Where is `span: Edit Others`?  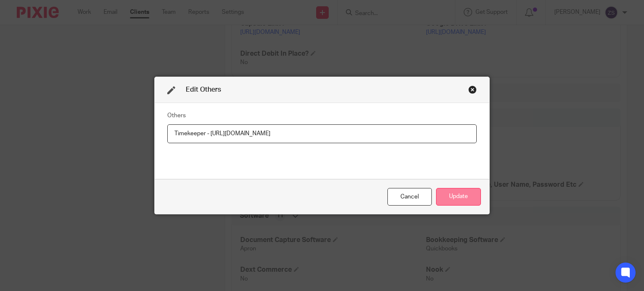 span: Edit Others is located at coordinates (204, 89).